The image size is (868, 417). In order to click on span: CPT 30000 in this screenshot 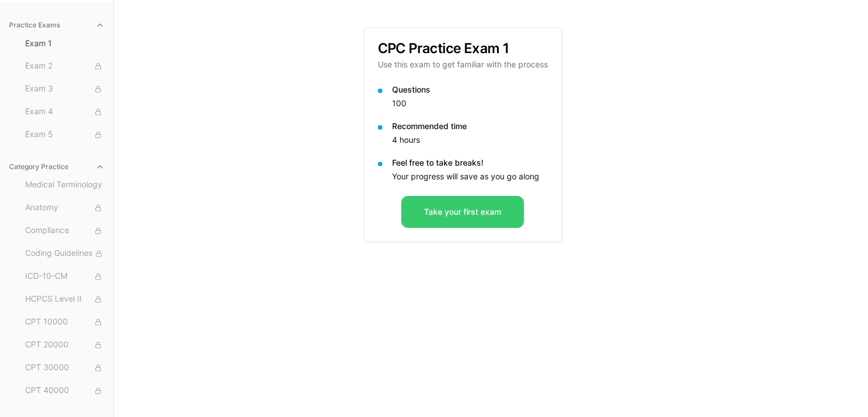, I will do `click(65, 367)`.